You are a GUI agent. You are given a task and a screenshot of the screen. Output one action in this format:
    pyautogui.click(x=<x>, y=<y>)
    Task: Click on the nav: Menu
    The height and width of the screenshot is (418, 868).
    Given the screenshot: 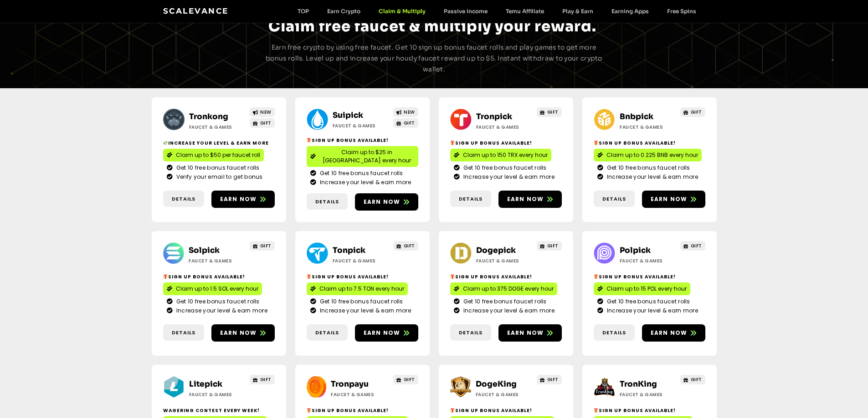 What is the action you would take?
    pyautogui.click(x=497, y=11)
    